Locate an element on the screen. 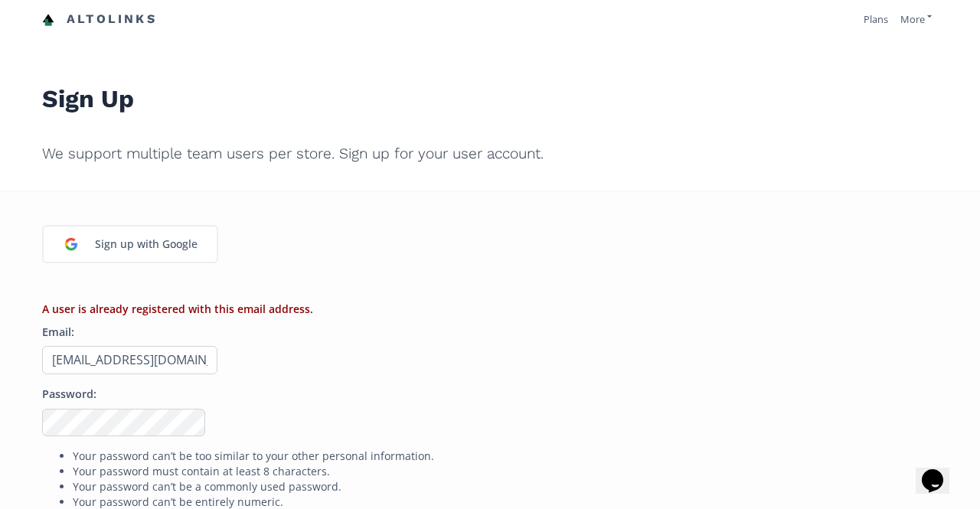 This screenshot has height=509, width=980. img: google_login_logo_184.png is located at coordinates (71, 244).